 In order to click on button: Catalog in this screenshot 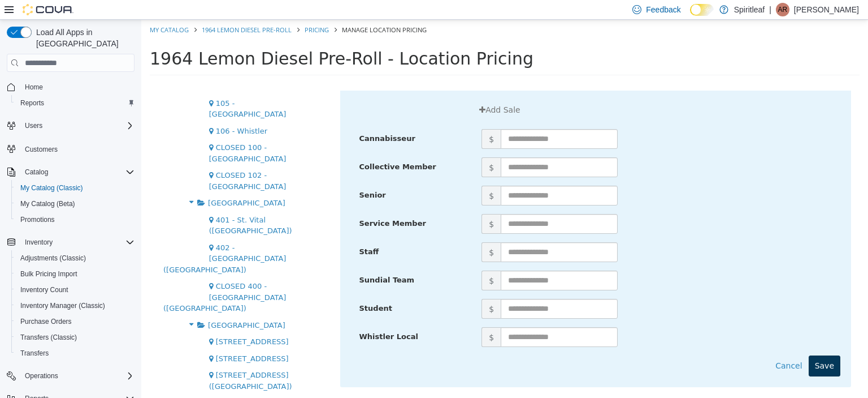, I will do `click(36, 172)`.